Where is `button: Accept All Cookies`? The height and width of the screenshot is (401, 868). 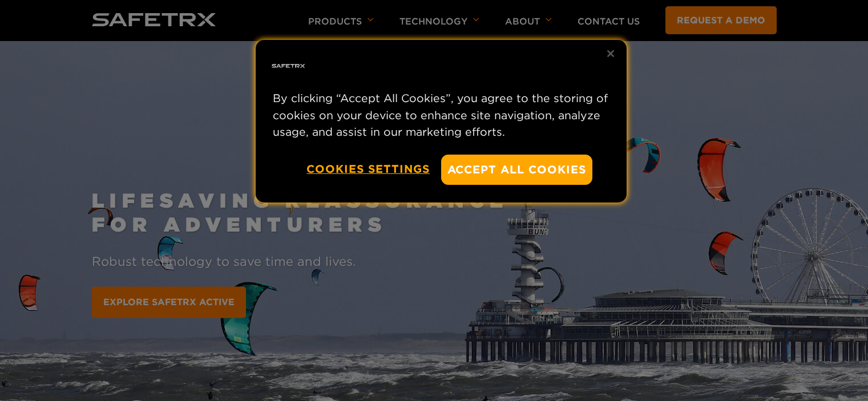 button: Accept All Cookies is located at coordinates (517, 170).